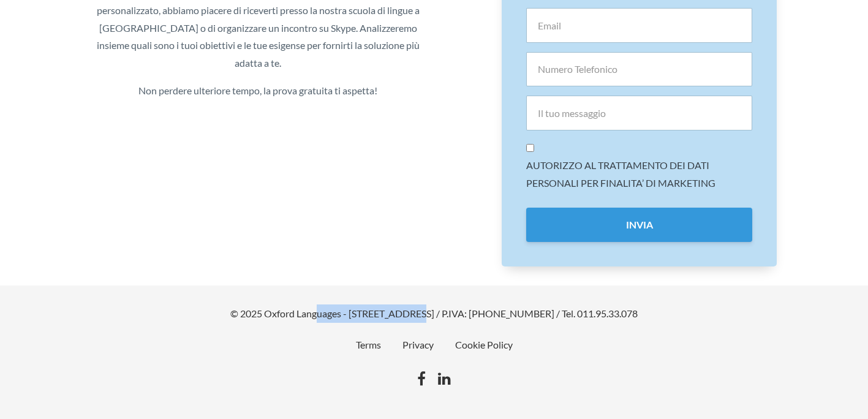 Image resolution: width=868 pixels, height=419 pixels. Describe the element at coordinates (638, 113) in the screenshot. I see `input: Il tuo messaggio` at that location.